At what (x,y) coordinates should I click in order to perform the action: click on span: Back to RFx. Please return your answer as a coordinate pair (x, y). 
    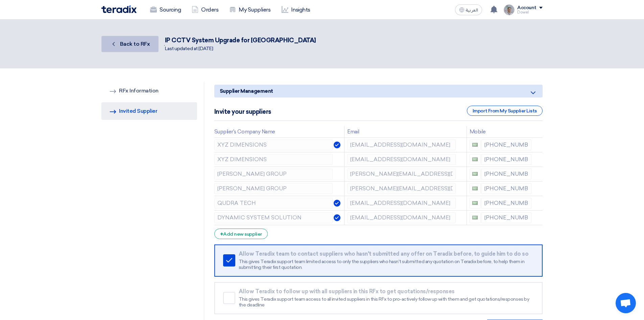
    Looking at the image, I should click on (135, 44).